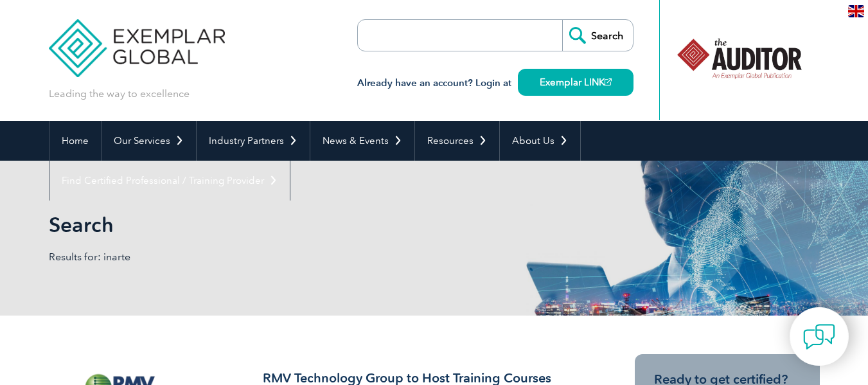 The image size is (868, 385). Describe the element at coordinates (362, 141) in the screenshot. I see `a: News & Events` at that location.